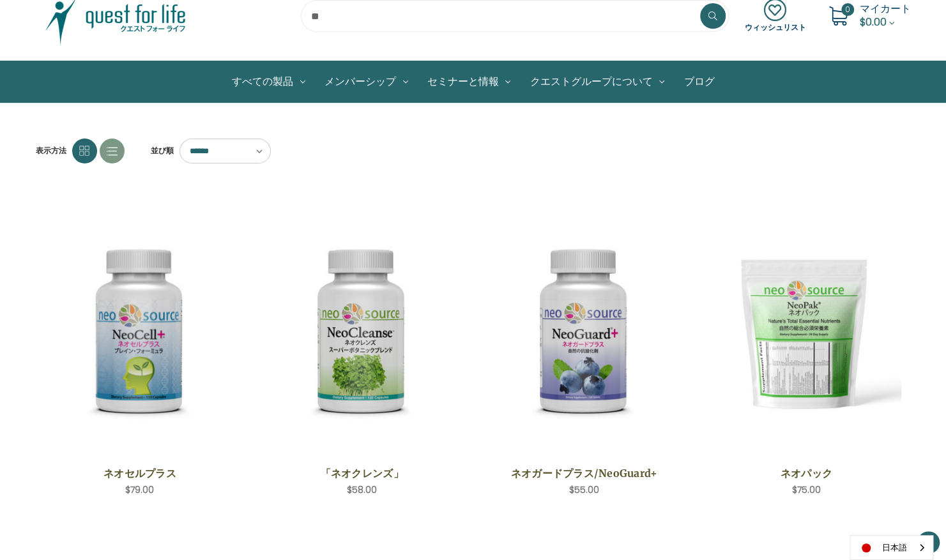  Describe the element at coordinates (885, 8) in the screenshot. I see `span: マイカート` at that location.